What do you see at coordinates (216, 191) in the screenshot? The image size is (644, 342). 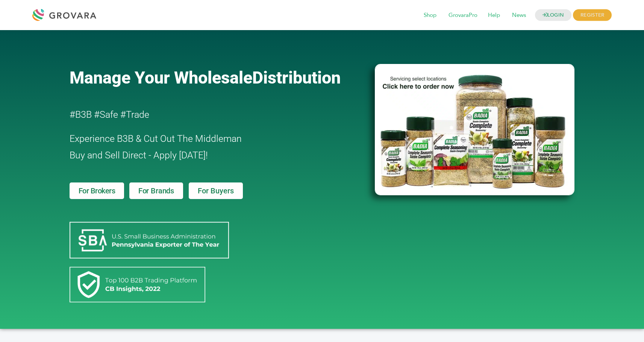 I see `span: For Buyers` at bounding box center [216, 191].